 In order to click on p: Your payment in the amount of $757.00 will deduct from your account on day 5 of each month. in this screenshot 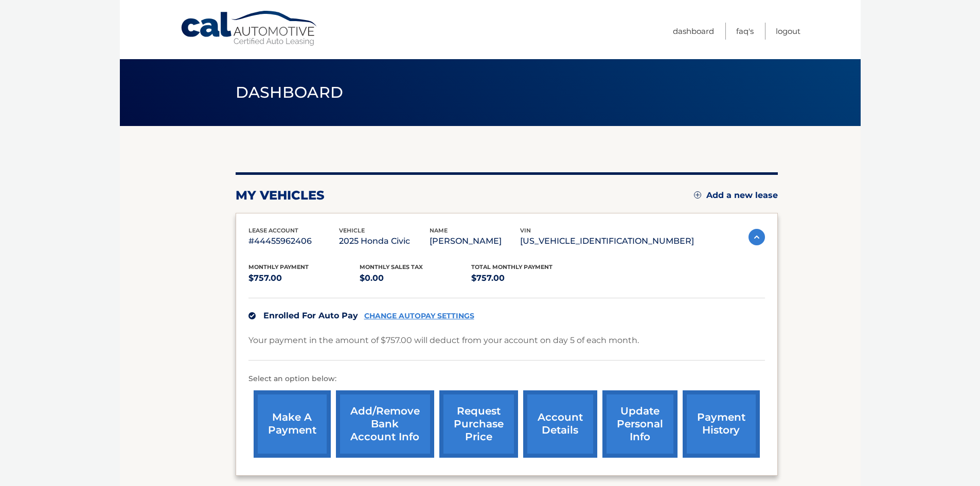, I will do `click(444, 341)`.